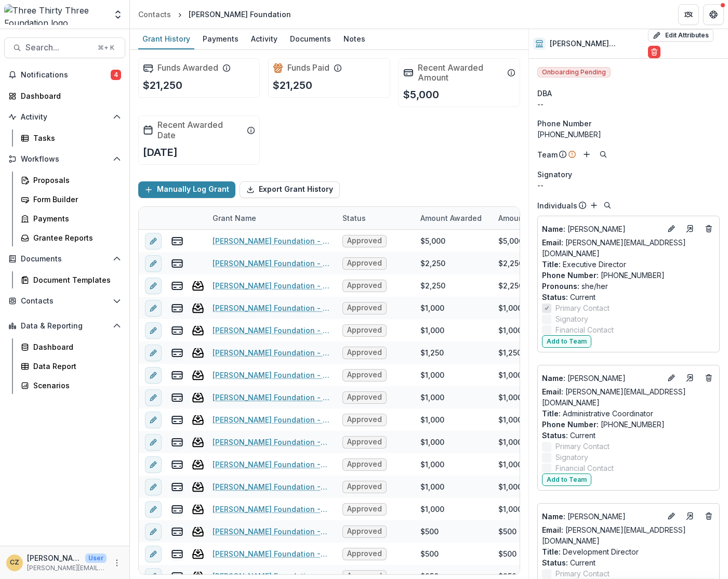 Image resolution: width=728 pixels, height=579 pixels. Describe the element at coordinates (311, 39) in the screenshot. I see `a: Documents` at that location.